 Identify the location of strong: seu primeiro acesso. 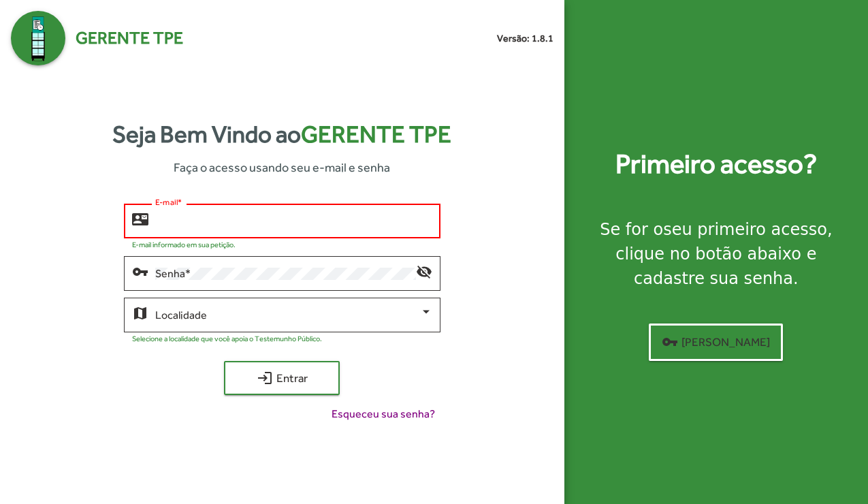
(745, 229).